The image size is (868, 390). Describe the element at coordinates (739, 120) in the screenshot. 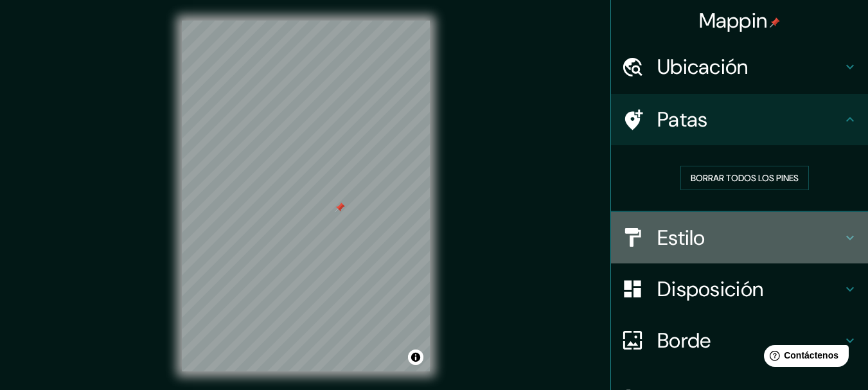

I see `div: Patas` at that location.